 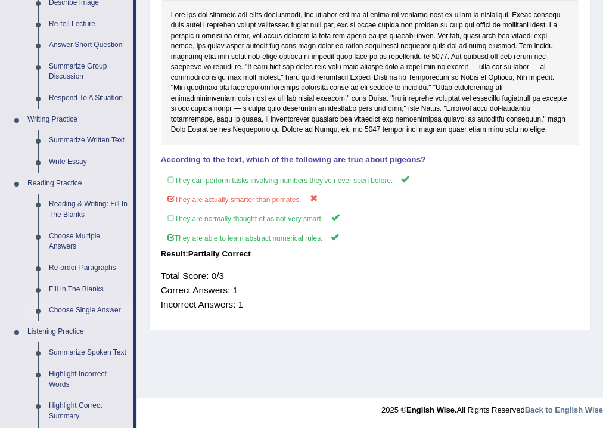 What do you see at coordinates (431, 409) in the screenshot?
I see `strong: English Wise.` at bounding box center [431, 409].